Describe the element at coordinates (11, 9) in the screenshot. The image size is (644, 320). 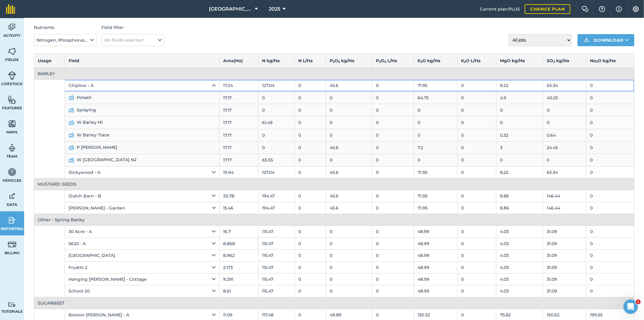
I see `img: fieldmargin Logo` at that location.